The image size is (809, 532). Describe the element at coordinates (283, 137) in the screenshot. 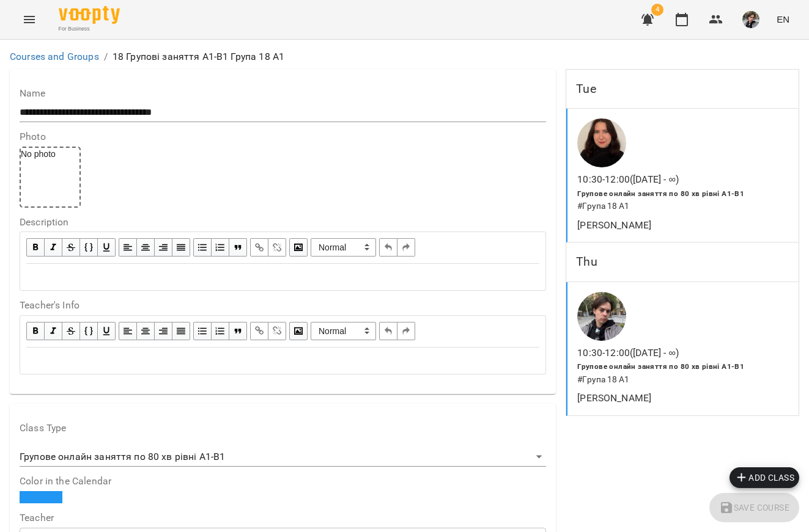

I see `label: Photo` at that location.